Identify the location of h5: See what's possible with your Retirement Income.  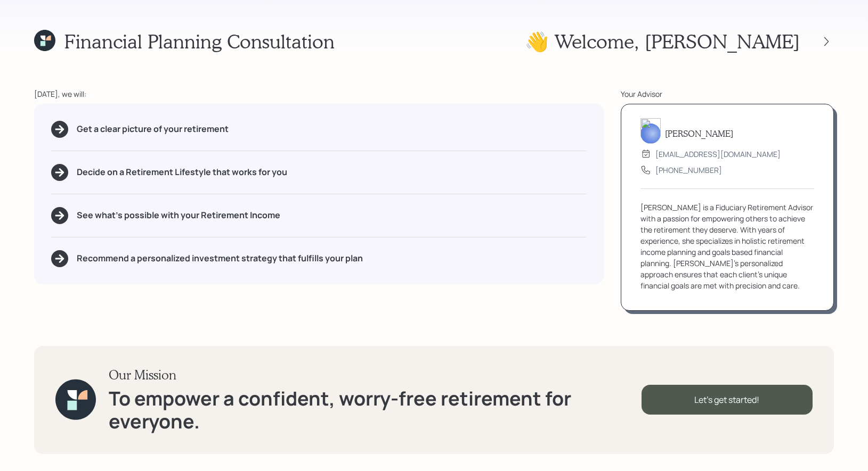
(178, 215).